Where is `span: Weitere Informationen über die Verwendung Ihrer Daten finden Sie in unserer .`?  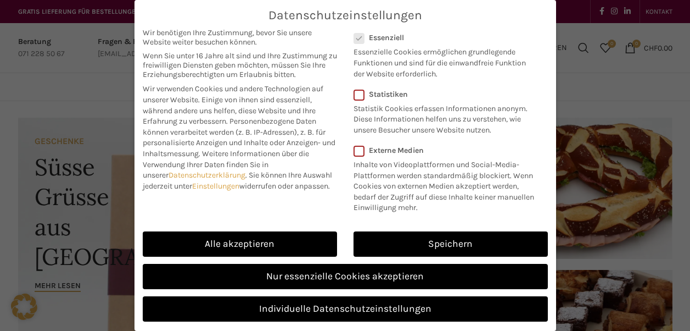
span: Weitere Informationen über die Verwendung Ihrer Daten finden Sie in unserer . is located at coordinates (226, 164).